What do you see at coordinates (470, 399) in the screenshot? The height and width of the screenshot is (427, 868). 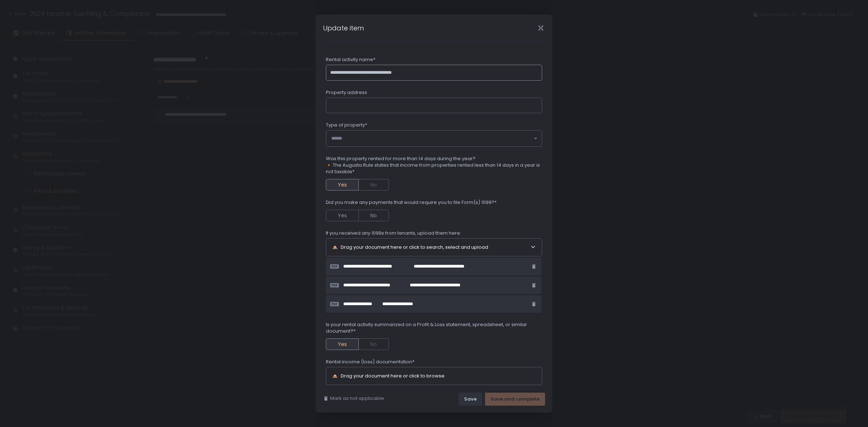 I see `button: Save` at bounding box center [470, 399].